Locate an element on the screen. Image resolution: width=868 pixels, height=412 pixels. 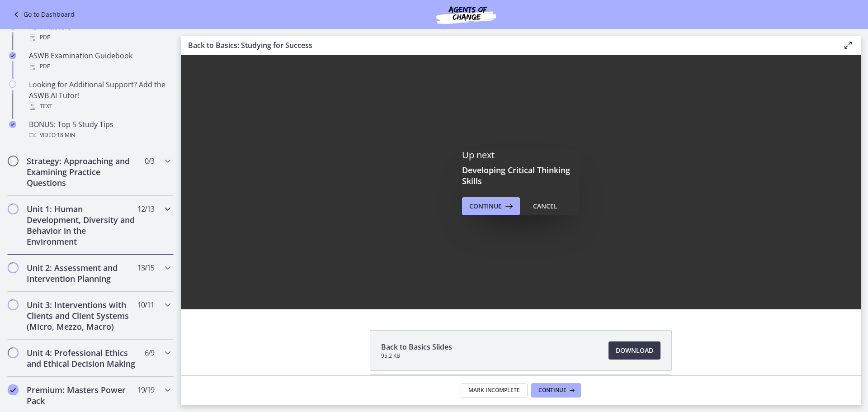
span: 95.2 KB is located at coordinates (416, 356).